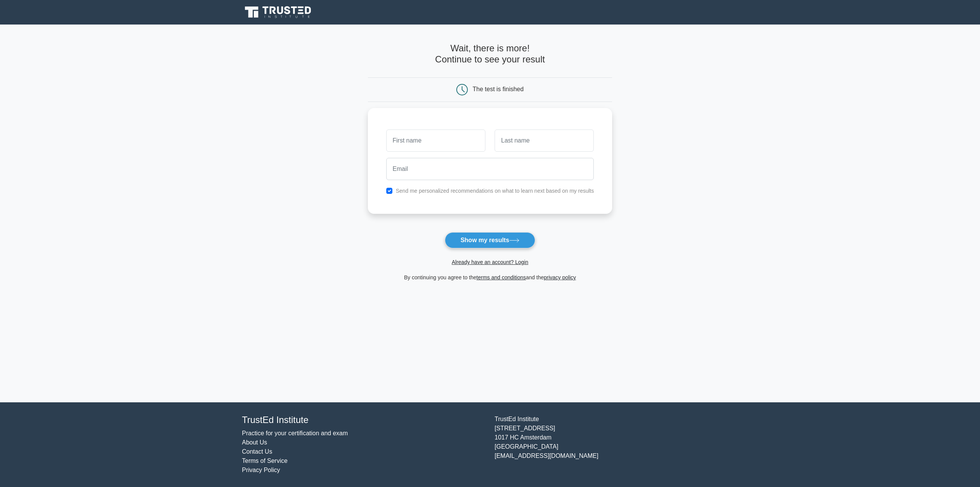  Describe the element at coordinates (499, 89) in the screenshot. I see `div: The test is finished` at that location.